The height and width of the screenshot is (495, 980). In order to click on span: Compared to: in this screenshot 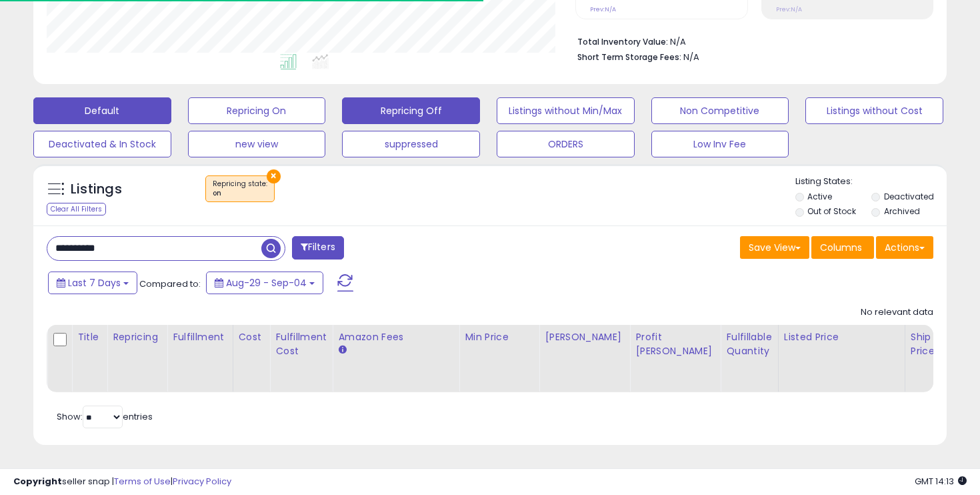, I will do `click(170, 283)`.